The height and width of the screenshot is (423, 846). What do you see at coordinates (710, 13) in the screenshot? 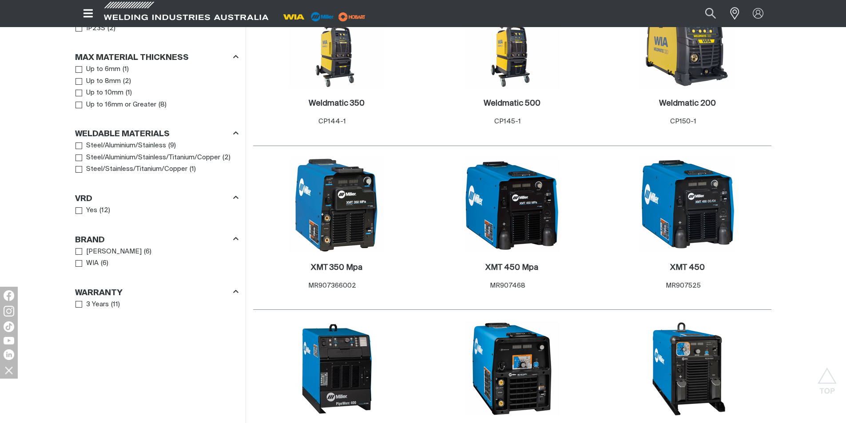
I see `button: Search products` at bounding box center [710, 13].